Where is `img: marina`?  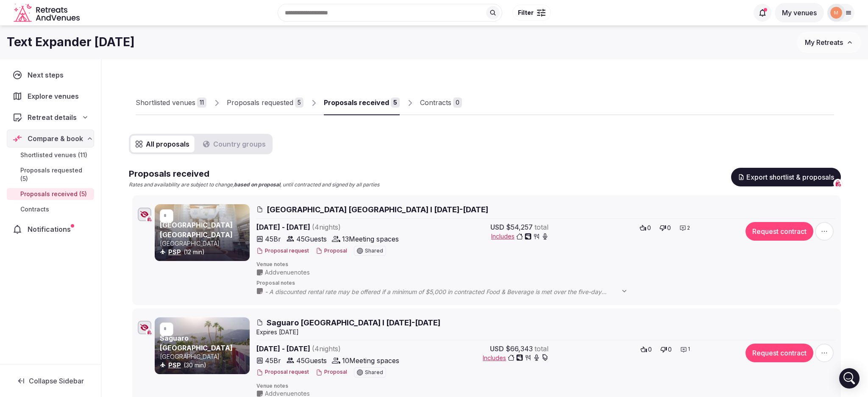
img: marina is located at coordinates (836, 12).